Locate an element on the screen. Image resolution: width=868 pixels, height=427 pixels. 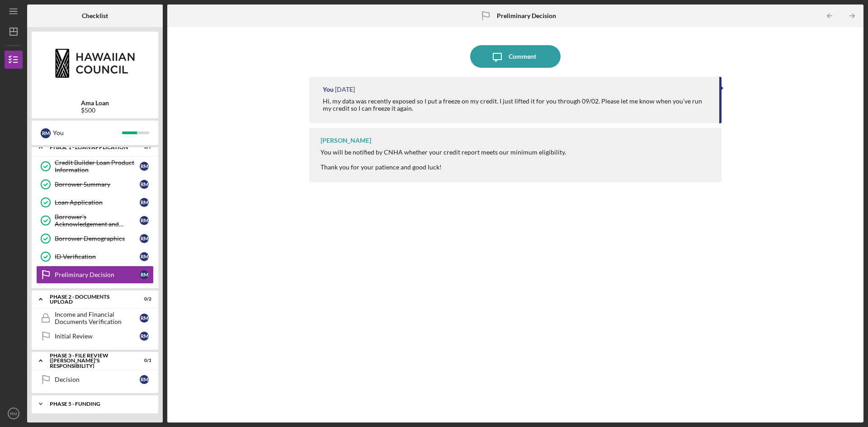
a: Borrower SummaryRM is located at coordinates (95, 184).